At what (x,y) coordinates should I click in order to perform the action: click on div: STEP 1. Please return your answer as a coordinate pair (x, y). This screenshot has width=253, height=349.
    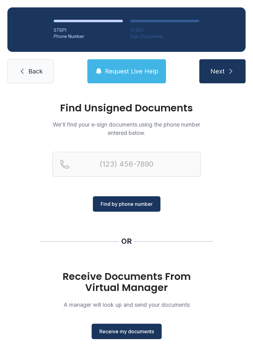
    Looking at the image, I should click on (88, 30).